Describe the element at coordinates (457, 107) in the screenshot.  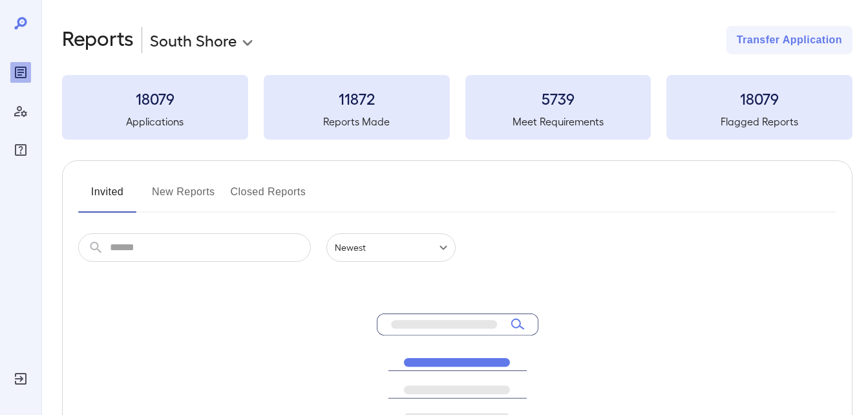
I see `summary: 18079Applications11872Reports Made5739Meet Requirements18079Flagged Reports` at that location.